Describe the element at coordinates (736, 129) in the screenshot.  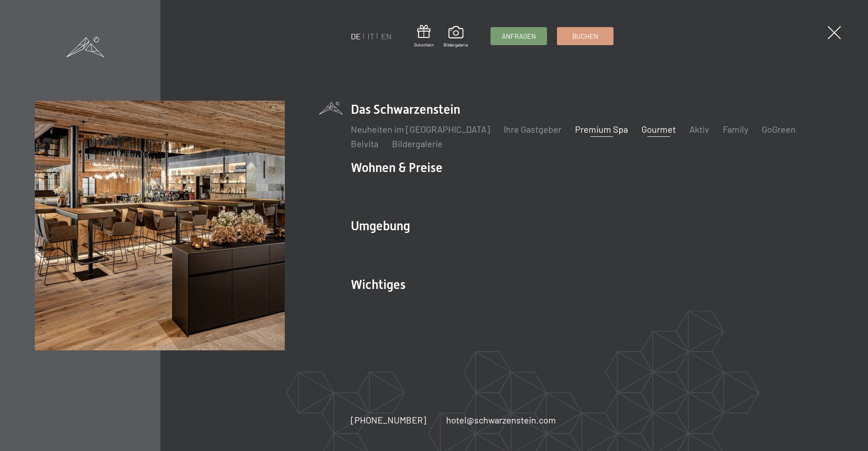
I see `a: Family` at that location.